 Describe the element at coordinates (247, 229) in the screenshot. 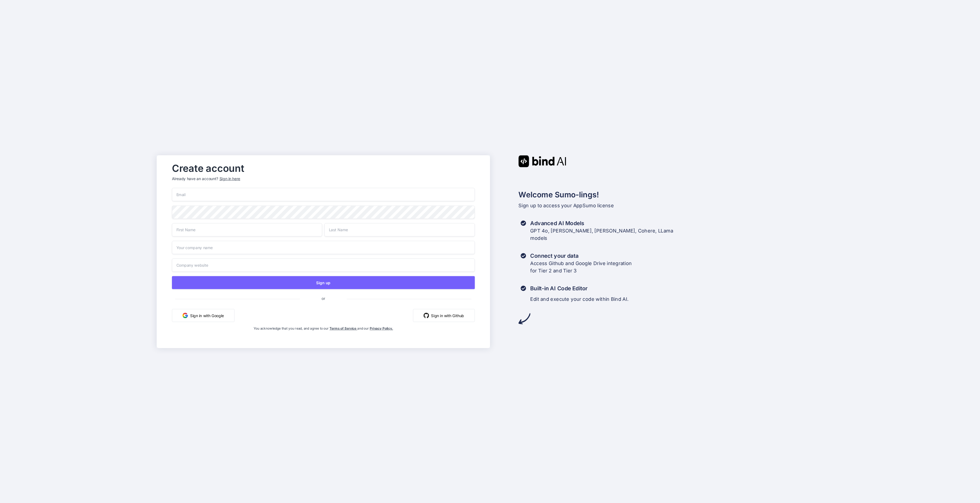

I see `input: First Name` at that location.